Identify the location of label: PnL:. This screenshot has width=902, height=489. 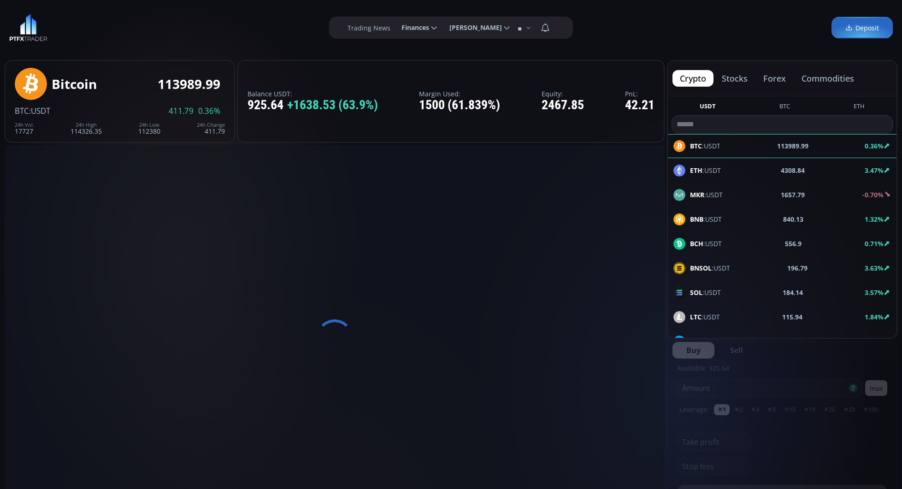
(639, 94).